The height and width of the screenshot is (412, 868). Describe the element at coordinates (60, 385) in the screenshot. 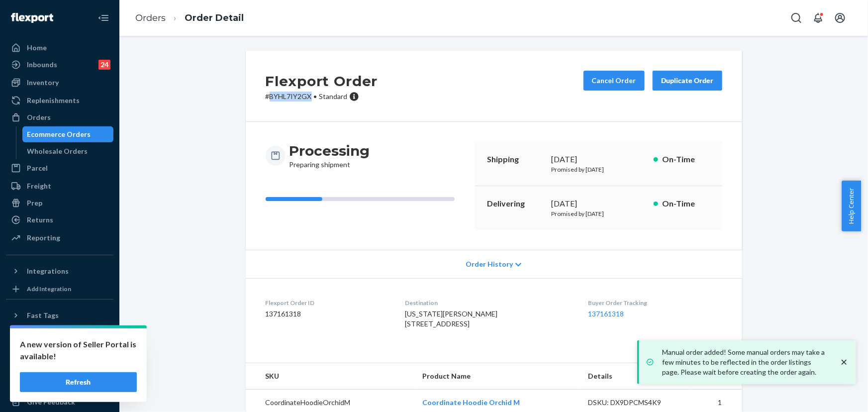

I see `a: Help Center` at that location.